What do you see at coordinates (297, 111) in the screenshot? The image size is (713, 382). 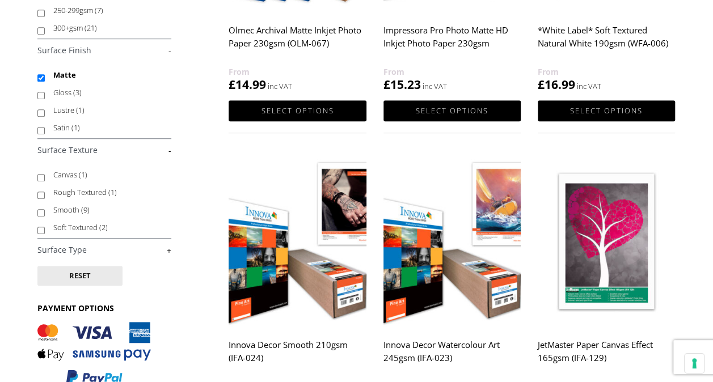 I see `a: Select options for “Olmec Archival Matte Inkjet Photo Paper 230gsm (OLM-067)”` at bounding box center [297, 111].